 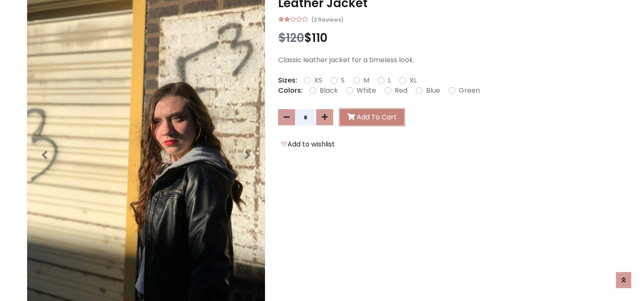 What do you see at coordinates (413, 81) in the screenshot?
I see `label: XL` at bounding box center [413, 81].